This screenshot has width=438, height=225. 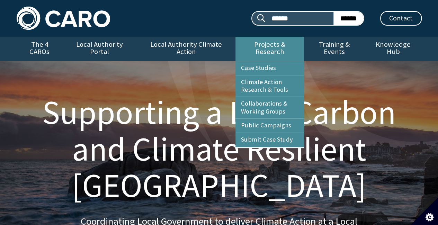 What do you see at coordinates (424, 211) in the screenshot?
I see `button: Set cookie preferences` at bounding box center [424, 211].